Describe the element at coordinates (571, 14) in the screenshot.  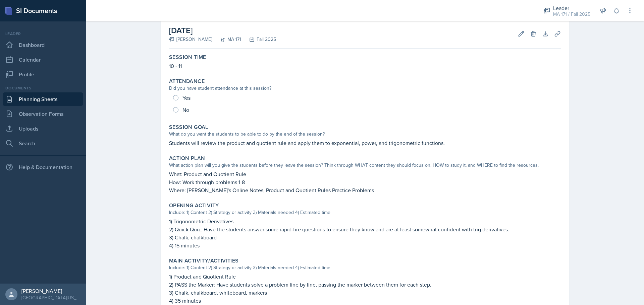
I see `div: MA 171 / Fall 2025` at that location.